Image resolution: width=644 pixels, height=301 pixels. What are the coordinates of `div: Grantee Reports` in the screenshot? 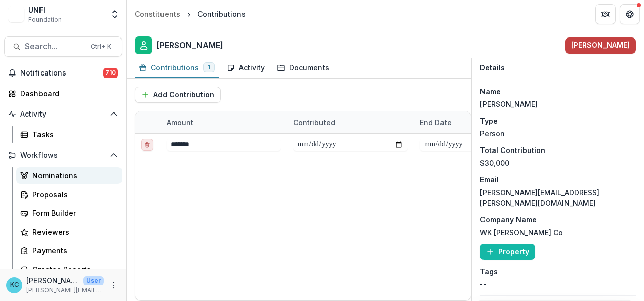 It's located at (73, 269).